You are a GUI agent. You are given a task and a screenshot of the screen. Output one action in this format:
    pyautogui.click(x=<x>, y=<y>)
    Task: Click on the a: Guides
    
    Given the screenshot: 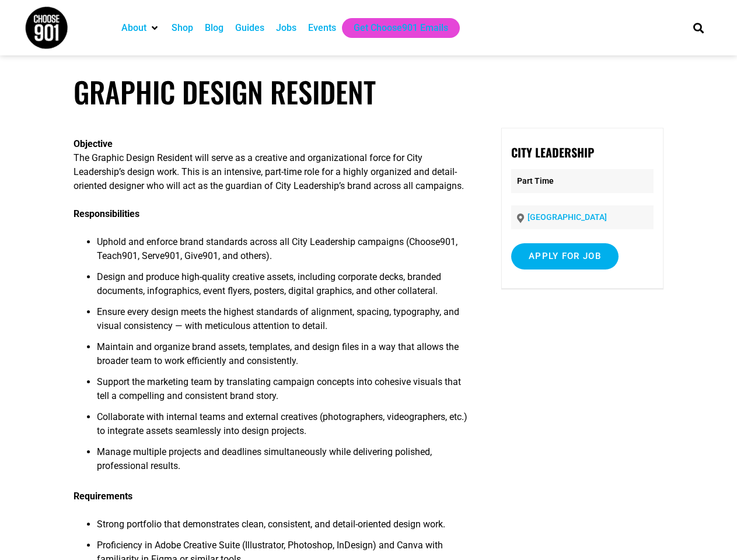 What is the action you would take?
    pyautogui.click(x=250, y=28)
    